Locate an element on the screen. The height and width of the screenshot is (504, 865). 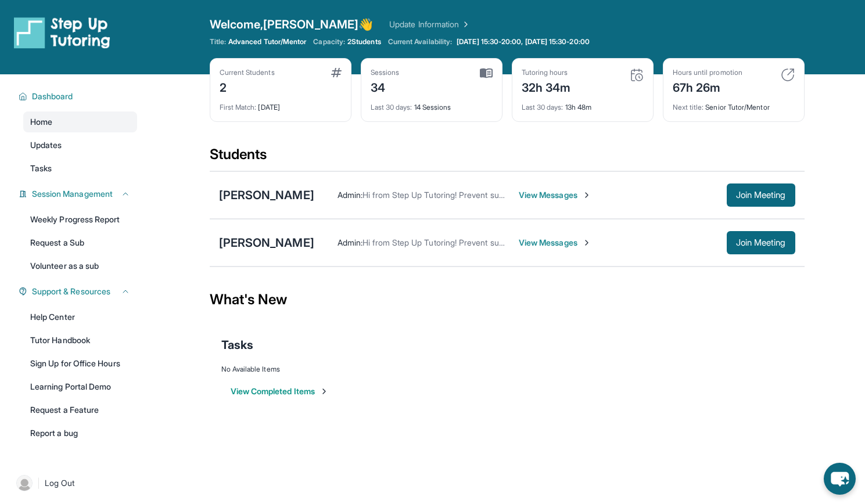
div: 2 is located at coordinates (247, 87).